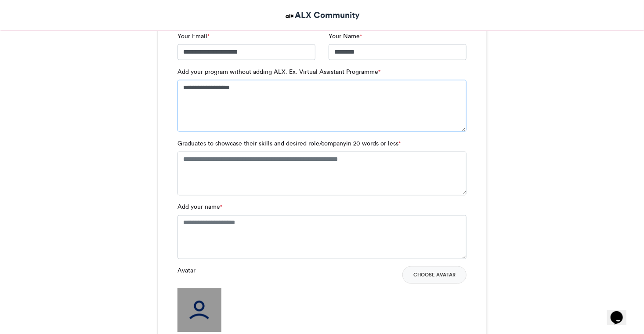  I want to click on label: Add your program without adding ALX. Ex. Virtual Assistant Programme, so click(279, 71).